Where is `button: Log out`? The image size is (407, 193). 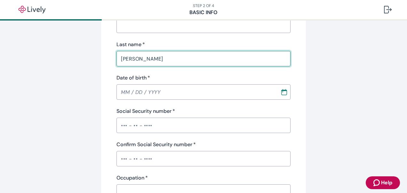
button: Log out is located at coordinates (388, 10).